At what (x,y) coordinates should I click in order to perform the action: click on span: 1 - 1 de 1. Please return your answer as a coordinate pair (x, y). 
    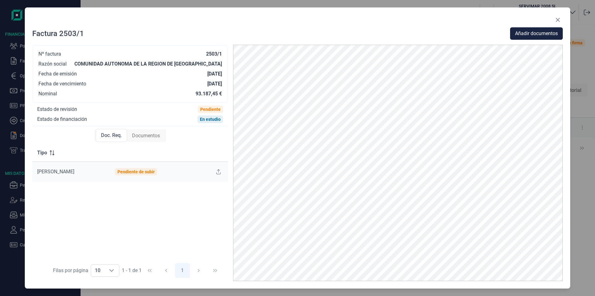
    Looking at the image, I should click on (132, 270).